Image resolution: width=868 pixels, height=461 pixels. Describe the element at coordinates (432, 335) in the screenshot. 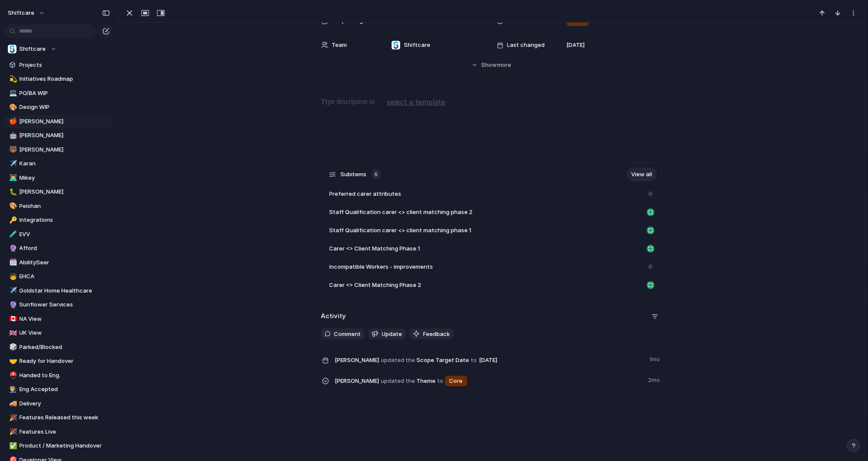

I see `button: Feedback` at that location.